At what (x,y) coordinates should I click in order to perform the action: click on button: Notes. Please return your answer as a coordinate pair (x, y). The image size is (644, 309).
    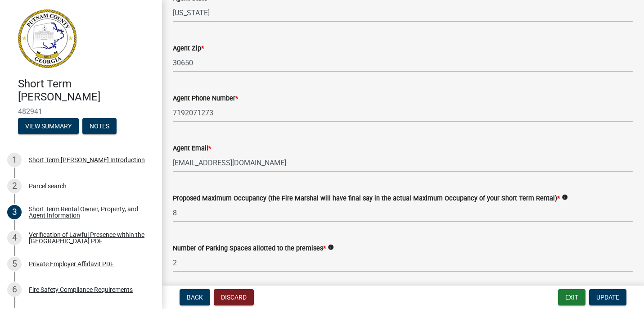
    Looking at the image, I should click on (99, 126).